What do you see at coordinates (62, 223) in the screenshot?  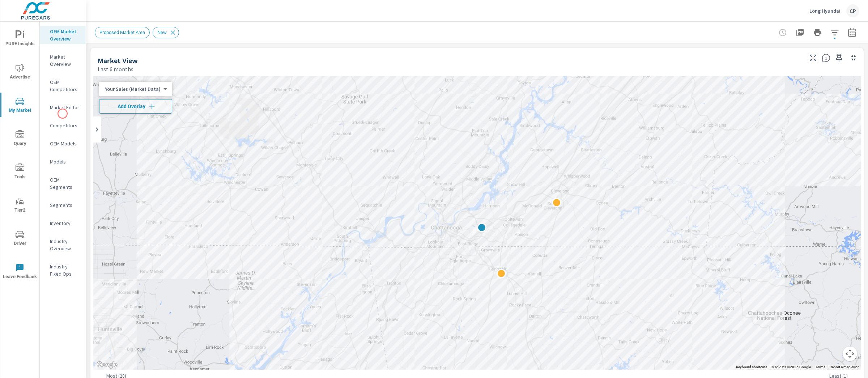 I see `div: Inventory` at bounding box center [62, 223].